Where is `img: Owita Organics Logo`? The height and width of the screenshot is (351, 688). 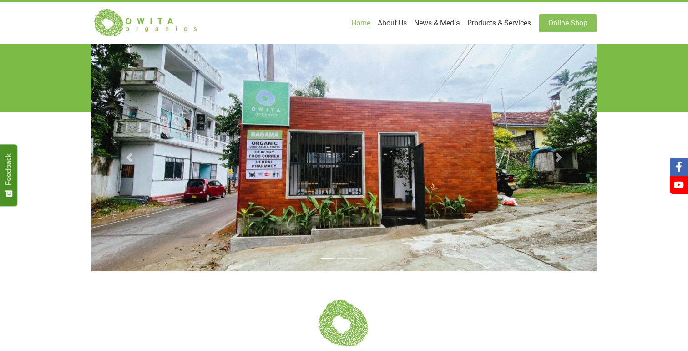
img: Owita Organics Logo is located at coordinates (146, 23).